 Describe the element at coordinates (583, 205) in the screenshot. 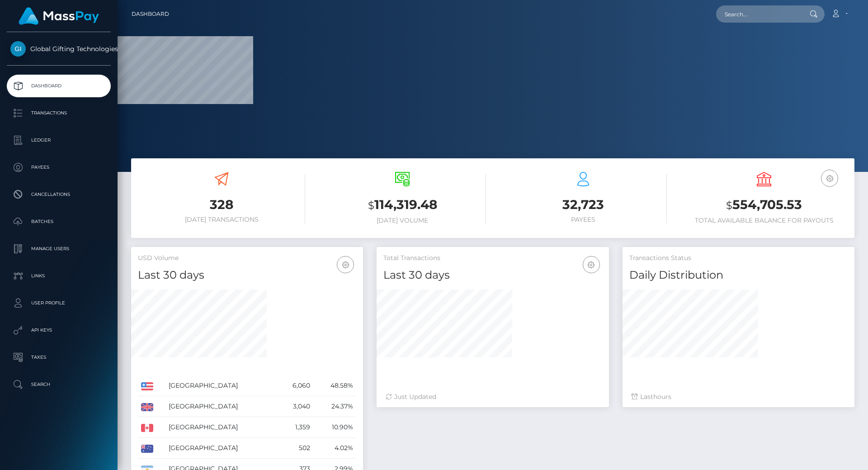

I see `h3: 32,723` at that location.